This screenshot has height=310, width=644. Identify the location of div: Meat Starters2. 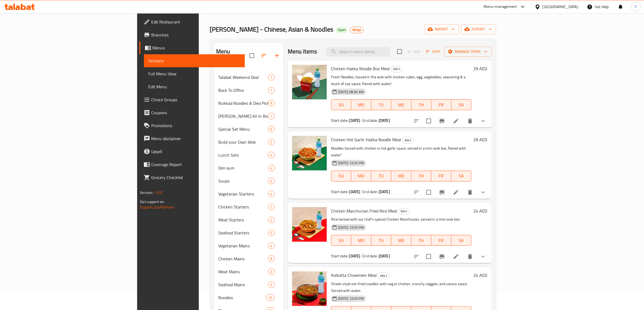
(248, 220).